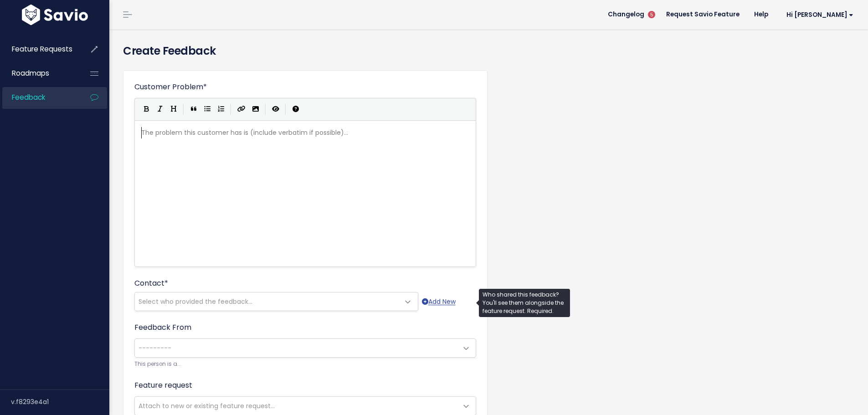  What do you see at coordinates (295, 109) in the screenshot?
I see `button: Markdown Guide` at bounding box center [295, 109].